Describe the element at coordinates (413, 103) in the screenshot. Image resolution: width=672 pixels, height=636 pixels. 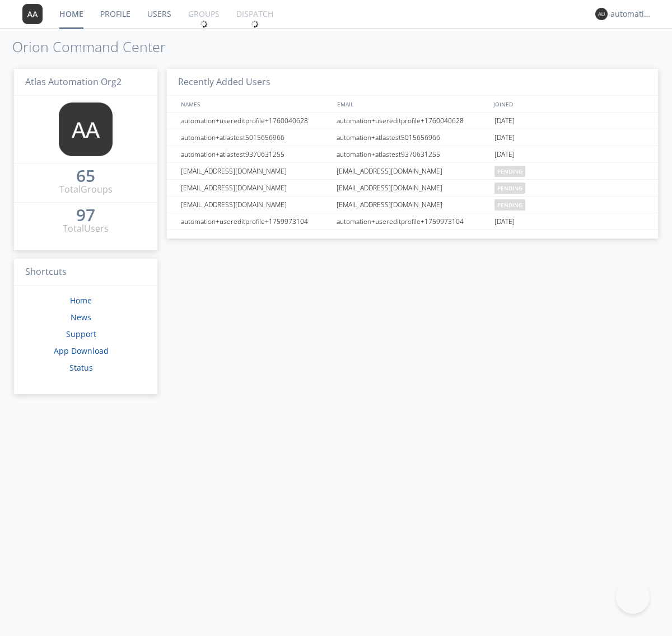
I see `div: EMAIL` at that location.